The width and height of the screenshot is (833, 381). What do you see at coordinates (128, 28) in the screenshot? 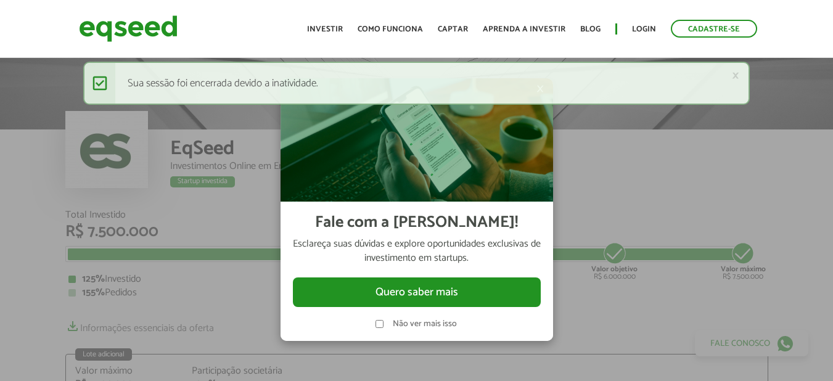
I see `img: EqSeed` at bounding box center [128, 28].